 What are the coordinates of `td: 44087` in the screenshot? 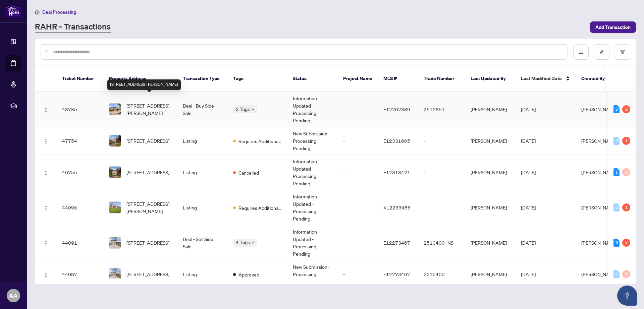 It's located at (80, 274).